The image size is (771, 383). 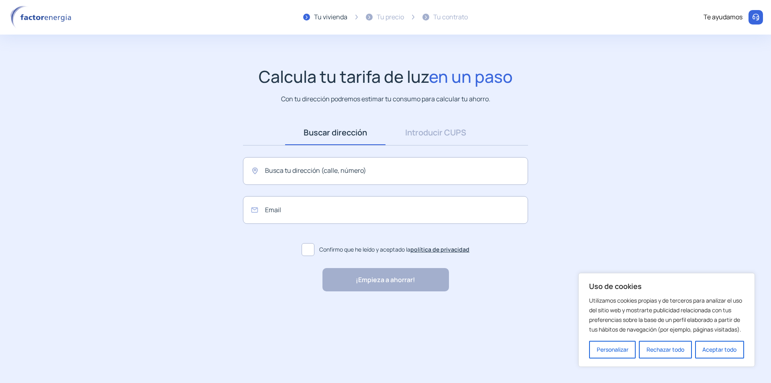 What do you see at coordinates (386, 76) in the screenshot?
I see `h1: Calcula tu tarifa de luz` at bounding box center [386, 76].